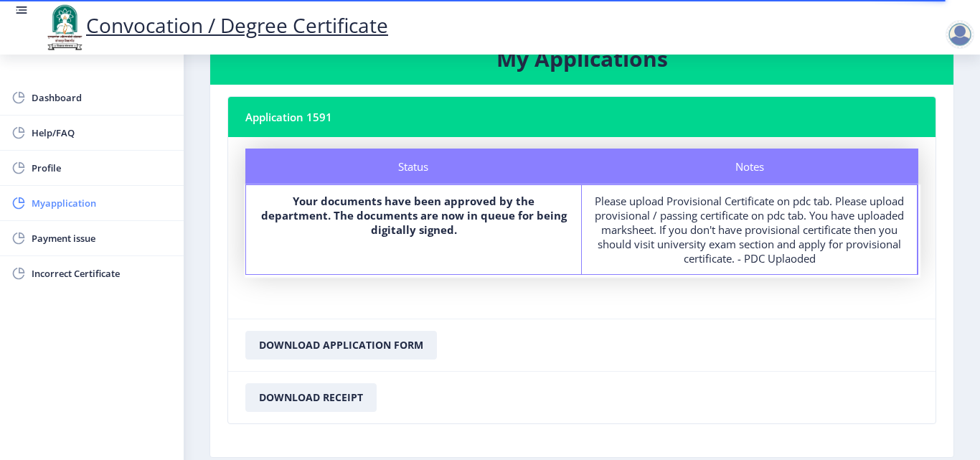 The height and width of the screenshot is (460, 980). Describe the element at coordinates (750, 230) in the screenshot. I see `div: Please upload Provisional Certificate on pdc tab. Please upload provisional / passing certificate...` at that location.